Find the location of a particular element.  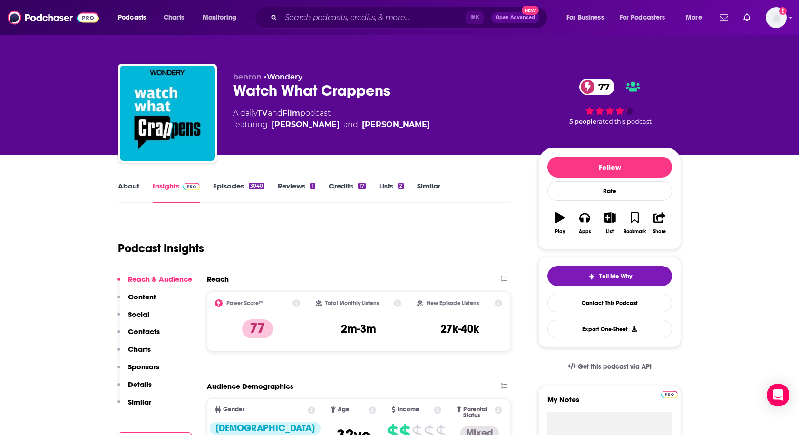

label: My Notes is located at coordinates (609, 403).